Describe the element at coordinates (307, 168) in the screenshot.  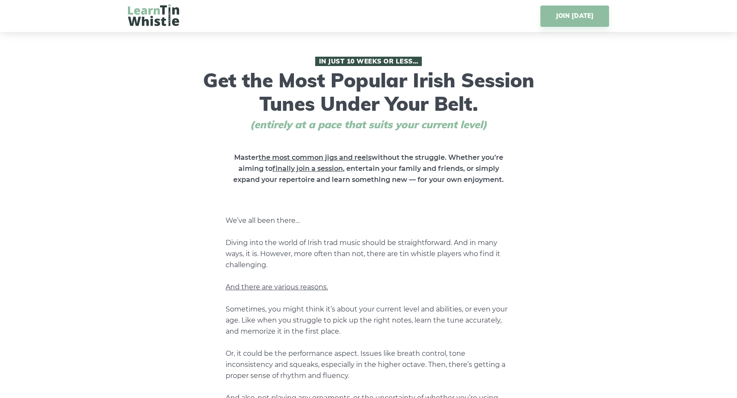
I see `span: finally join a session` at that location.